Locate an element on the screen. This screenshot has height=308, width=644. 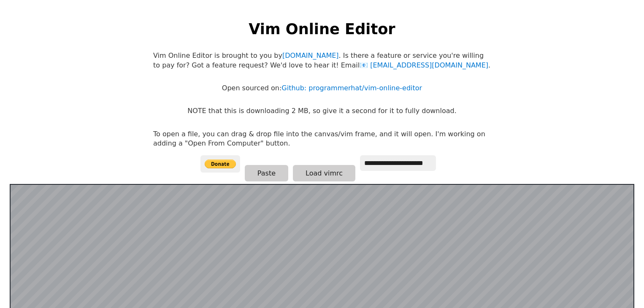
p: To open a file, you can drag & drop file into the canvas/vim frame, and it will open. I'm working... is located at coordinates (322, 139).